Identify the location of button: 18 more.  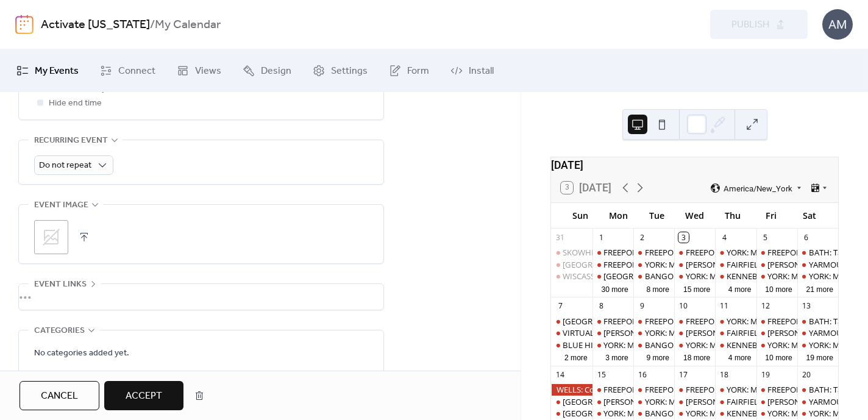
(697, 357).